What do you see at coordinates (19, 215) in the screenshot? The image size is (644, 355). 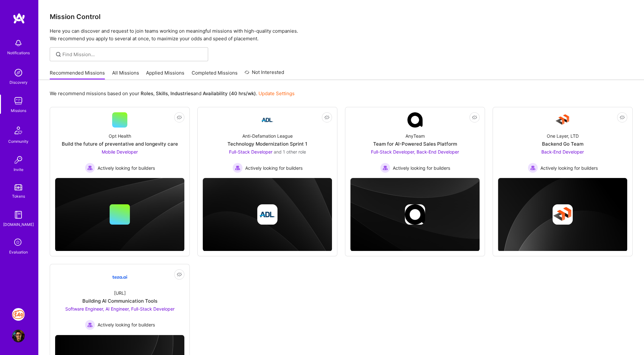 I see `img: guide book` at bounding box center [19, 215].